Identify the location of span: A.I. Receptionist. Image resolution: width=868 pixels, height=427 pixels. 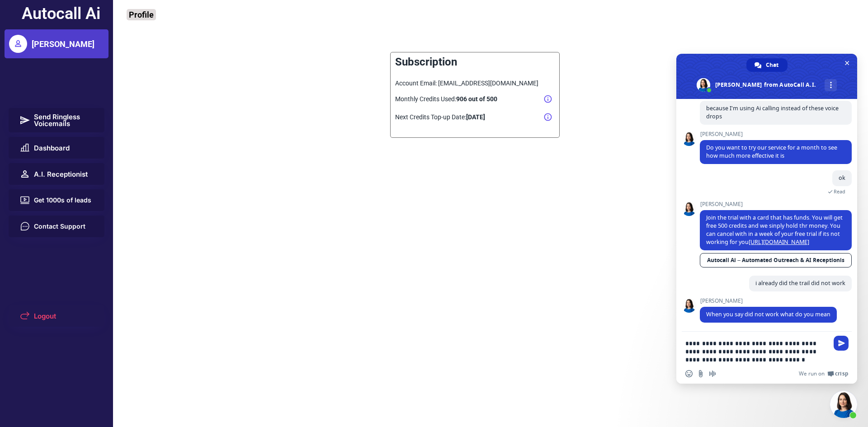
(61, 174).